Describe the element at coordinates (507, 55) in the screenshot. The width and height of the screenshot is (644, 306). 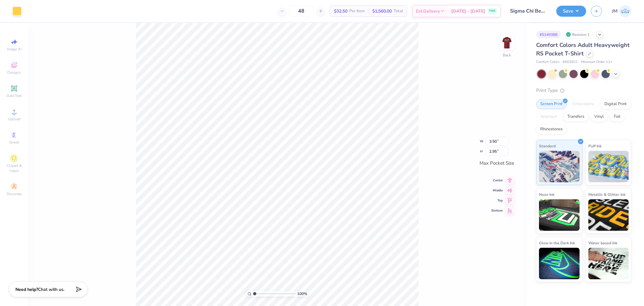
I see `div: Back` at that location.